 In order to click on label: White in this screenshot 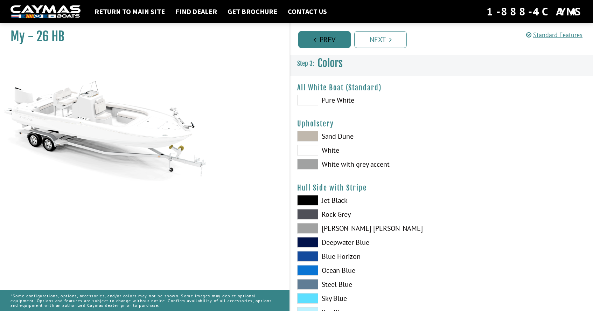, I will do `click(366, 150)`.